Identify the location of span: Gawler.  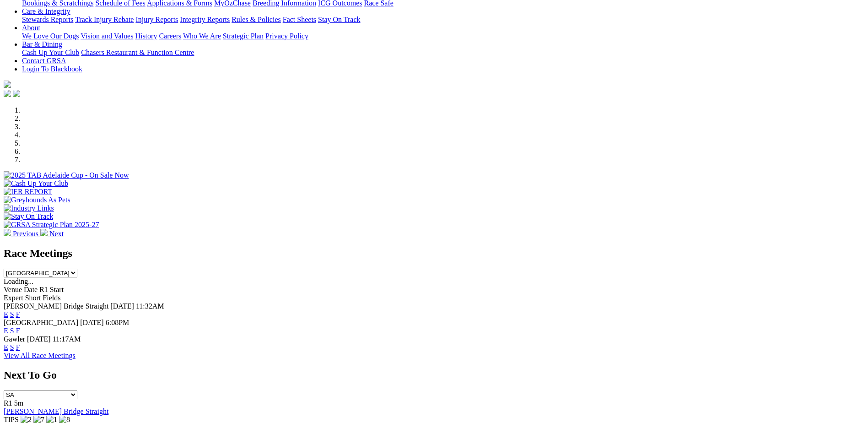
(14, 339).